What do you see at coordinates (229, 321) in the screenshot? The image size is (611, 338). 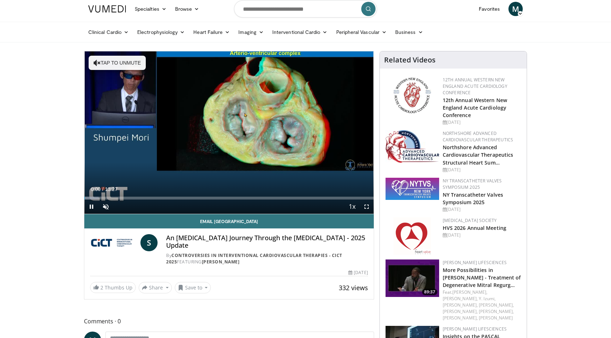 I see `span: Comments 0` at bounding box center [229, 321].